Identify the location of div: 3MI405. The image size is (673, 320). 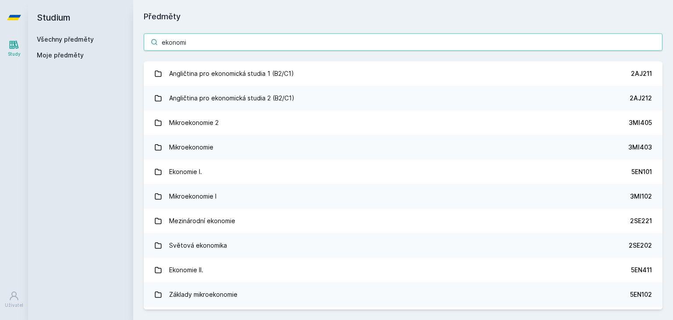
(640, 123).